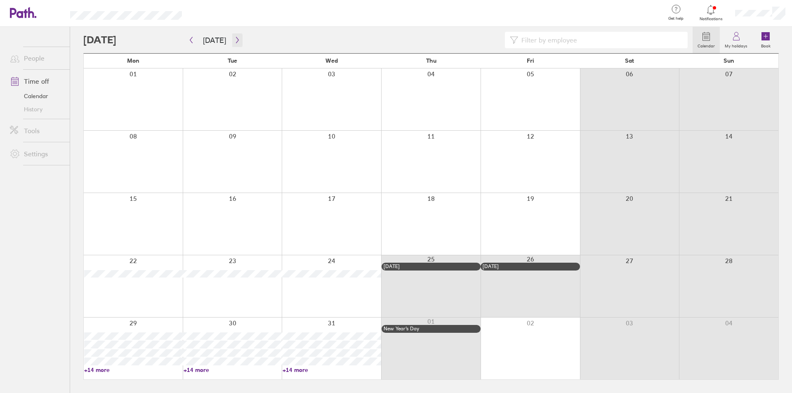  Describe the element at coordinates (133, 61) in the screenshot. I see `span: Mon` at that location.